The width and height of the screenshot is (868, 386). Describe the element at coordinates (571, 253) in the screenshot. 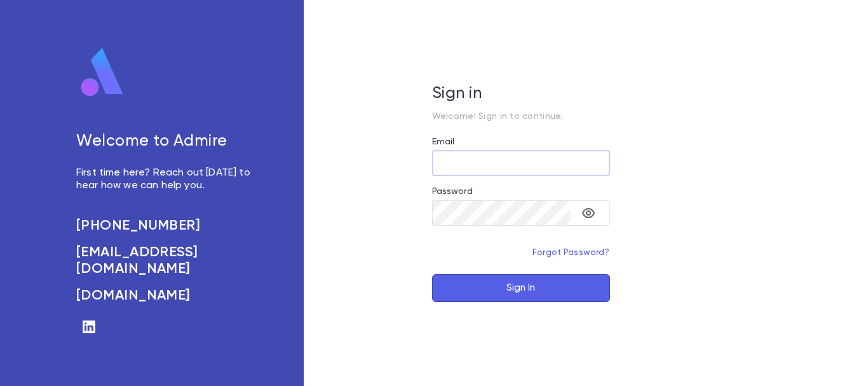

I see `a: Forgot Password?` at that location.